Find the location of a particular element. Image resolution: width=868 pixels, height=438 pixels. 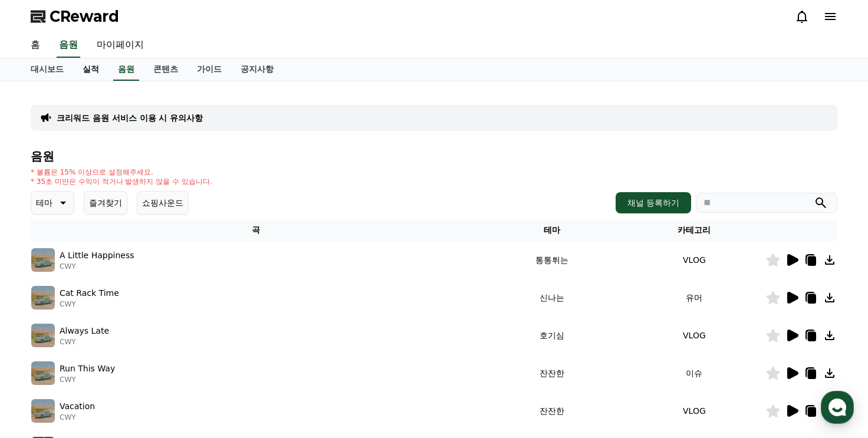

p: A Little Happiness is located at coordinates (97, 256).